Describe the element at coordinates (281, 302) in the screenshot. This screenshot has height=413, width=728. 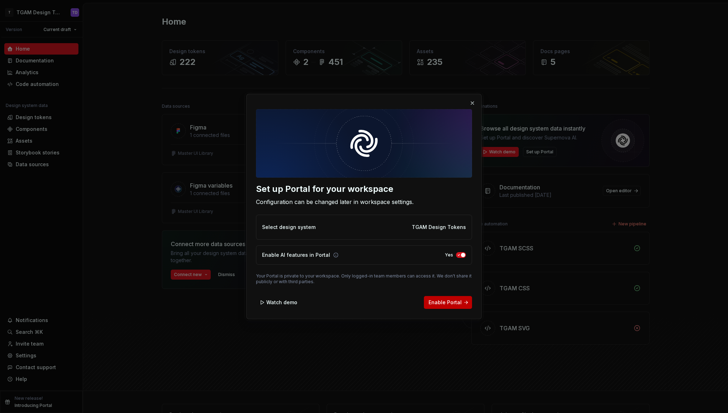
I see `span: Watch demo` at that location.